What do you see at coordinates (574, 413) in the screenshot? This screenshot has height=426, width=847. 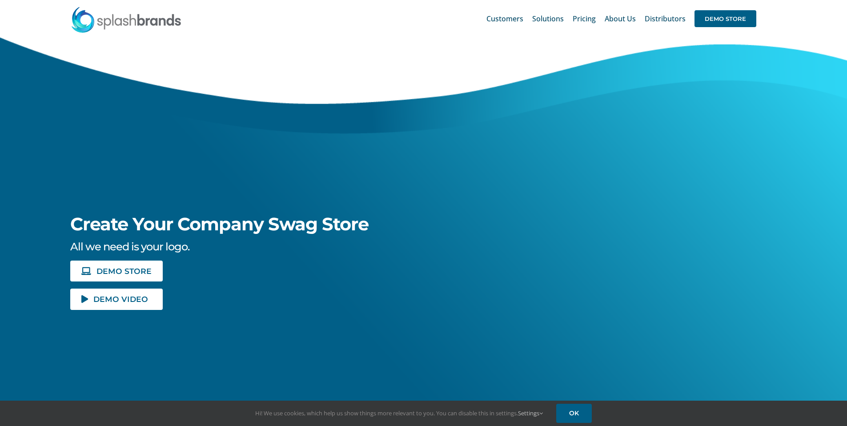 I see `a: OK` at bounding box center [574, 413].